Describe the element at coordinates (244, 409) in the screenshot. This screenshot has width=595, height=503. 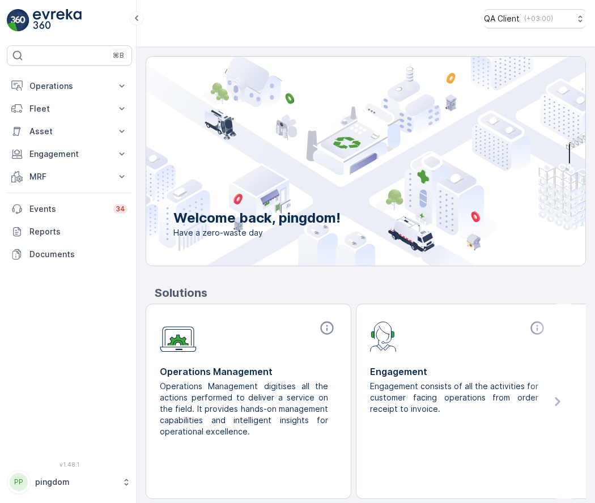
I see `p: Operations Management digitises all the actions performed to deliver a service on the field. It p...` at that location.